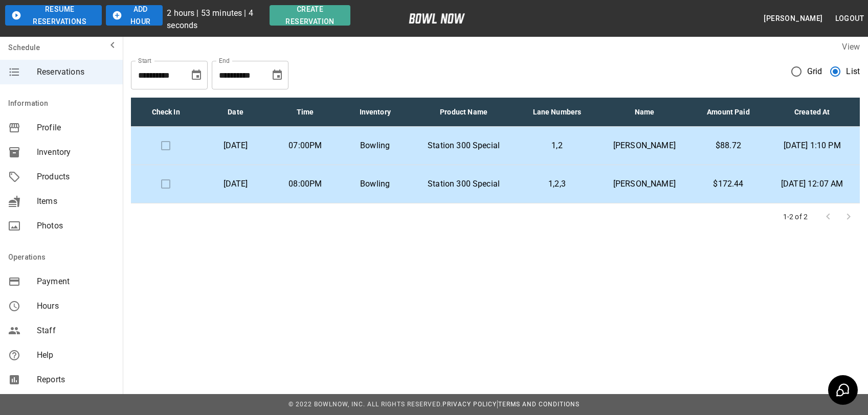 This screenshot has height=415, width=868. I want to click on span: Payment, so click(76, 281).